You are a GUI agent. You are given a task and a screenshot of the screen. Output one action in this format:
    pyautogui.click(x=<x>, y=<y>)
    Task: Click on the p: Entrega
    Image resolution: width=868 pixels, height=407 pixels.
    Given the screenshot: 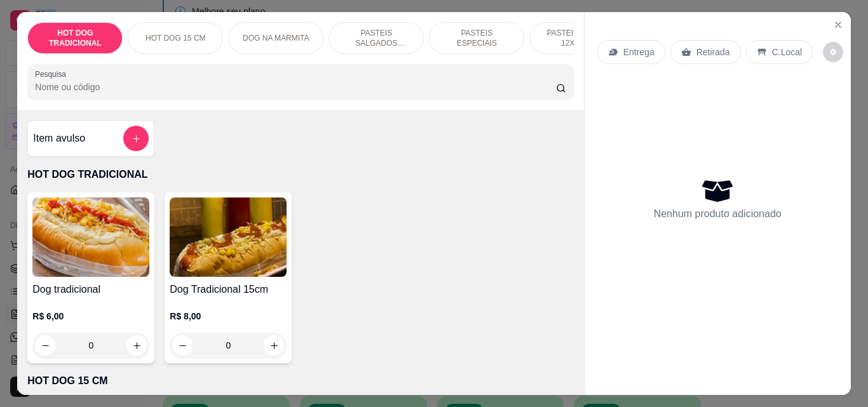 What is the action you would take?
    pyautogui.click(x=638, y=52)
    